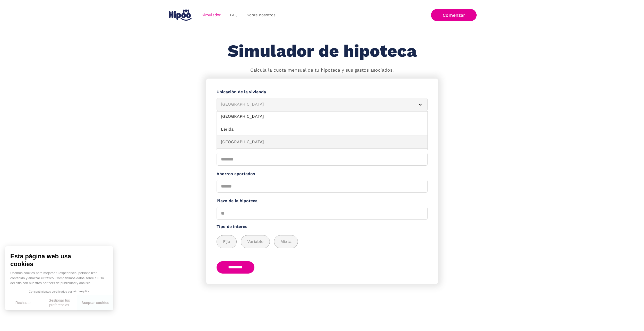 The width and height of the screenshot is (644, 331). Describe the element at coordinates (322, 201) in the screenshot. I see `label: Plazo de la hipoteca` at that location.